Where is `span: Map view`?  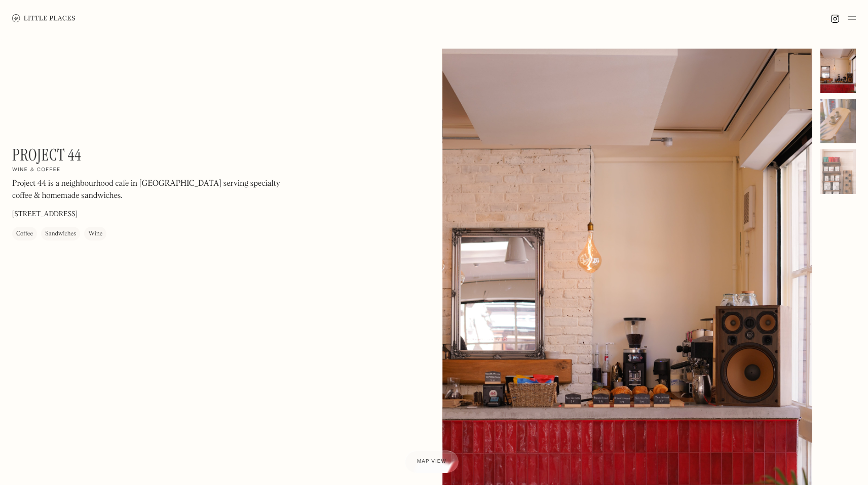 span: Map view is located at coordinates (432, 461).